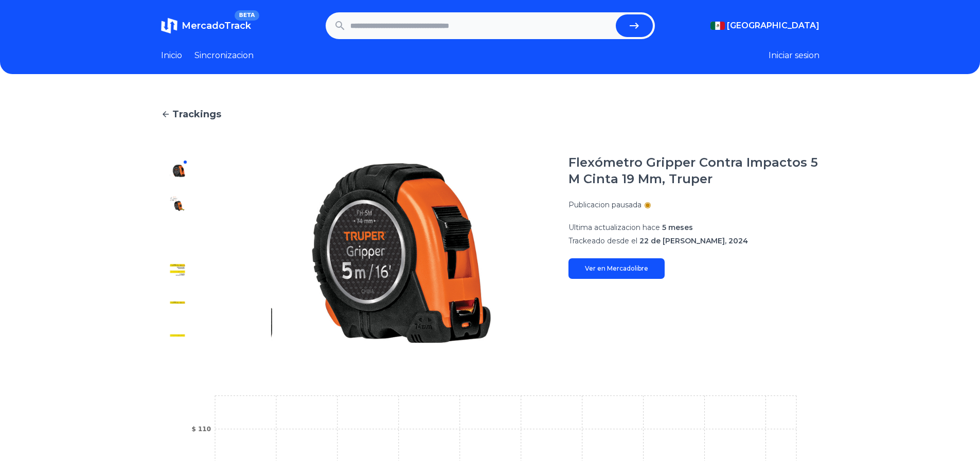  Describe the element at coordinates (169, 26) in the screenshot. I see `img: MercadoTrack` at that location.